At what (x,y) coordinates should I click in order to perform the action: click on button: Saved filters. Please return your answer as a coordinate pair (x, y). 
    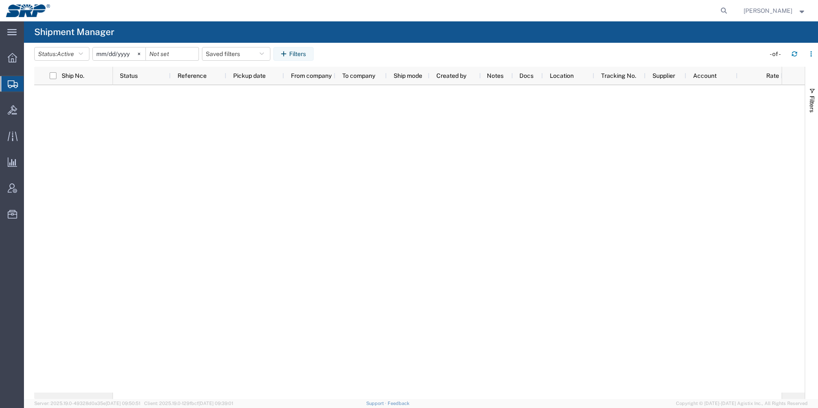
    Looking at the image, I should click on (236, 54).